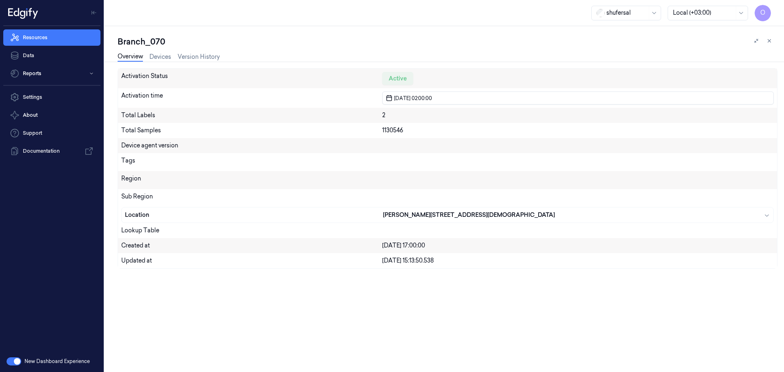  I want to click on a: Devices, so click(160, 57).